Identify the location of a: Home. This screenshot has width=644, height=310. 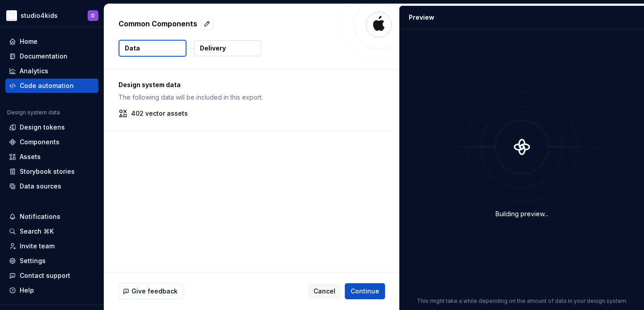
(52, 42).